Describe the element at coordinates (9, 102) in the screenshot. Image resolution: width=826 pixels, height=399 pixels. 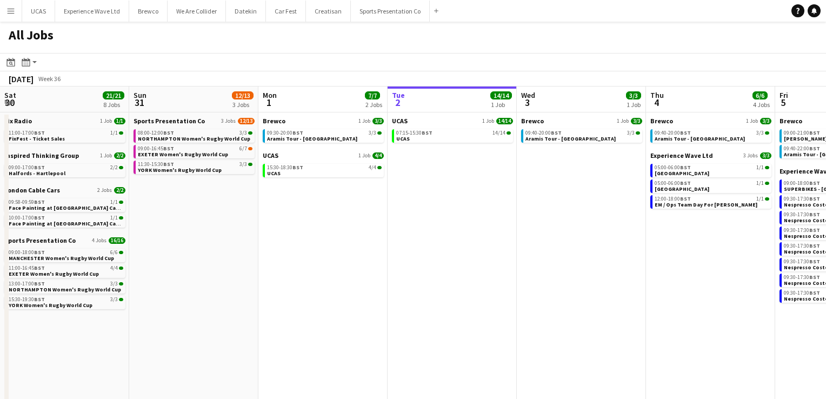
I see `span: 30` at that location.